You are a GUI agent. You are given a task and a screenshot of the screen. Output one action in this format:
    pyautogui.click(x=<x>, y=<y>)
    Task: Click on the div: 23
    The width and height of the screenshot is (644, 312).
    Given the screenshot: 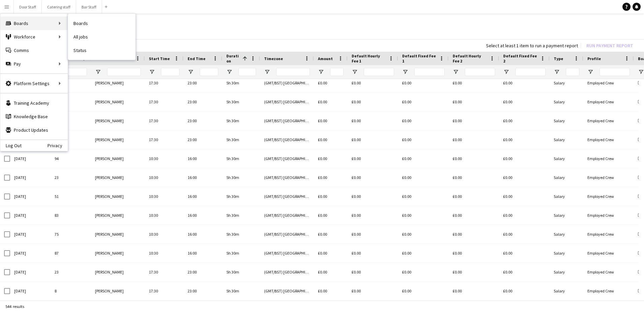 What is the action you would take?
    pyautogui.click(x=71, y=272)
    